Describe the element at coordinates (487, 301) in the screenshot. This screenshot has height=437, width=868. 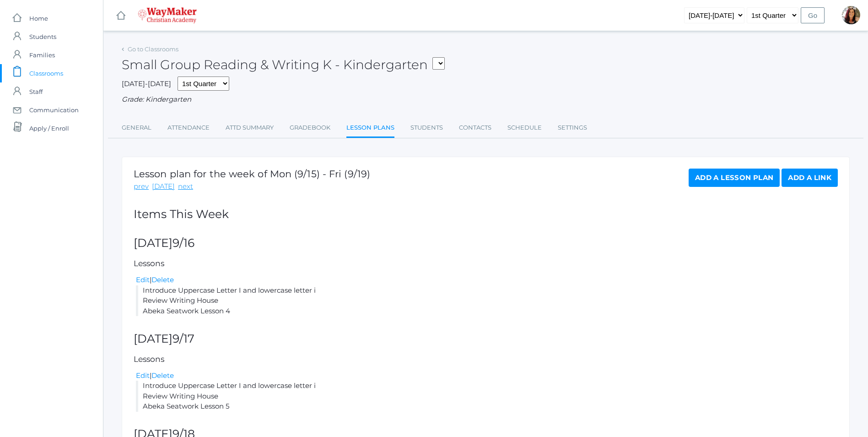
I see `li: Introduce Uppercase Letter I and lowercase letter i Review Writing House Abeka Seatwork Lesson 4` at that location.